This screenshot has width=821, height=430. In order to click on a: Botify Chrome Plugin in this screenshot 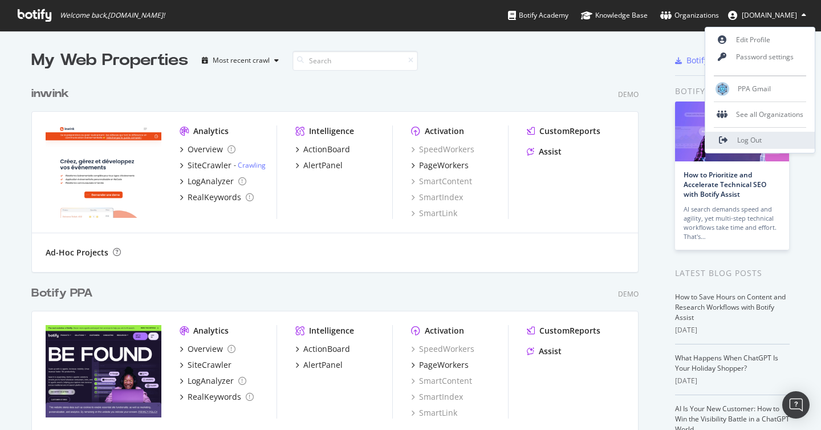, I will do `click(720, 60)`.